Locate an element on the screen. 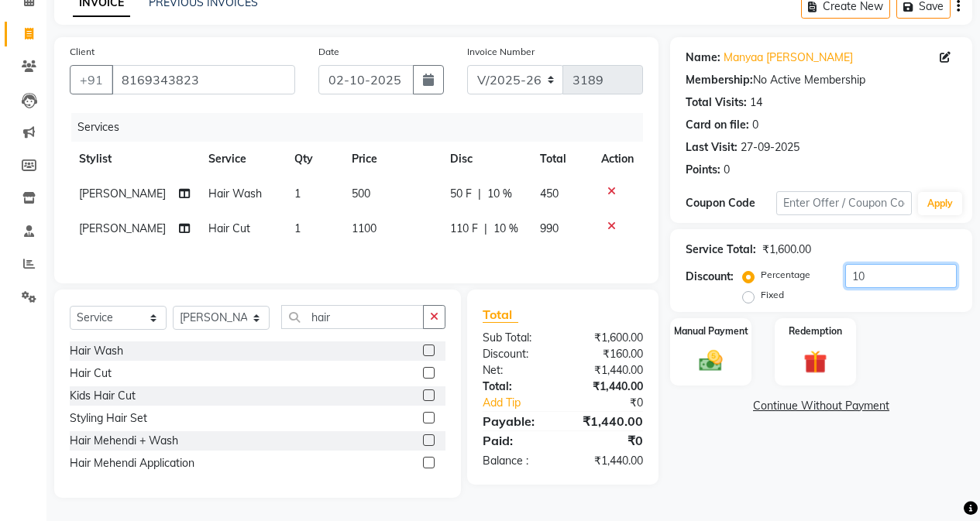  div: Hair Mehendi + Wash is located at coordinates (124, 440).